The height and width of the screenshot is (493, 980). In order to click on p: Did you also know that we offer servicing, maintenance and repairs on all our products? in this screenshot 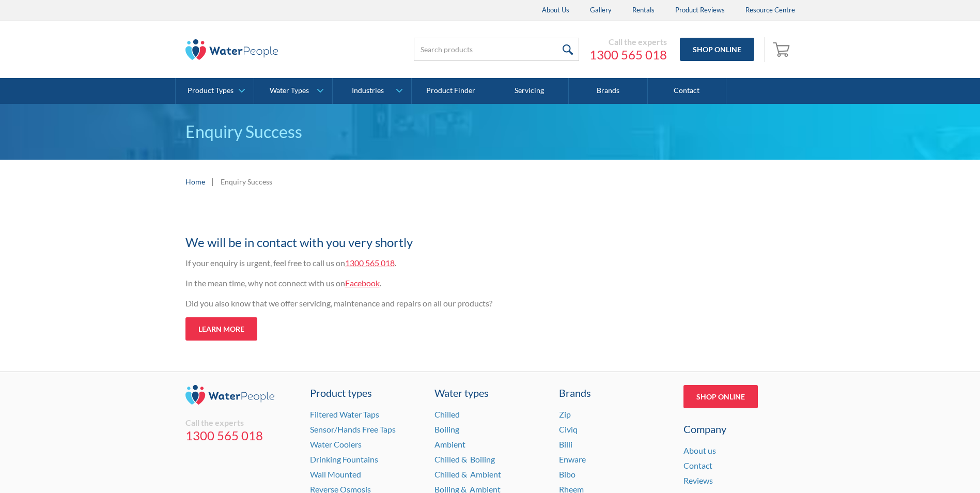, I will do `click(387, 304)`.